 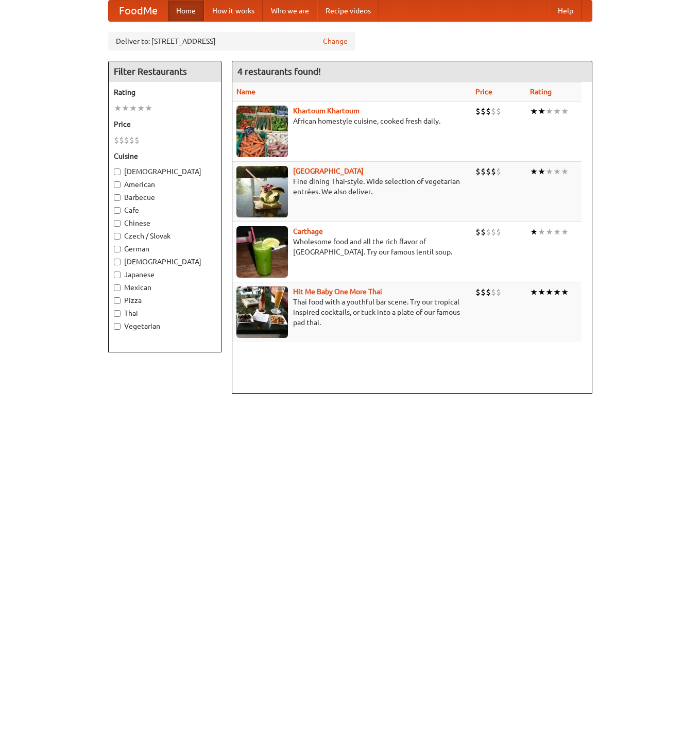 What do you see at coordinates (233, 11) in the screenshot?
I see `a: How it works` at bounding box center [233, 11].